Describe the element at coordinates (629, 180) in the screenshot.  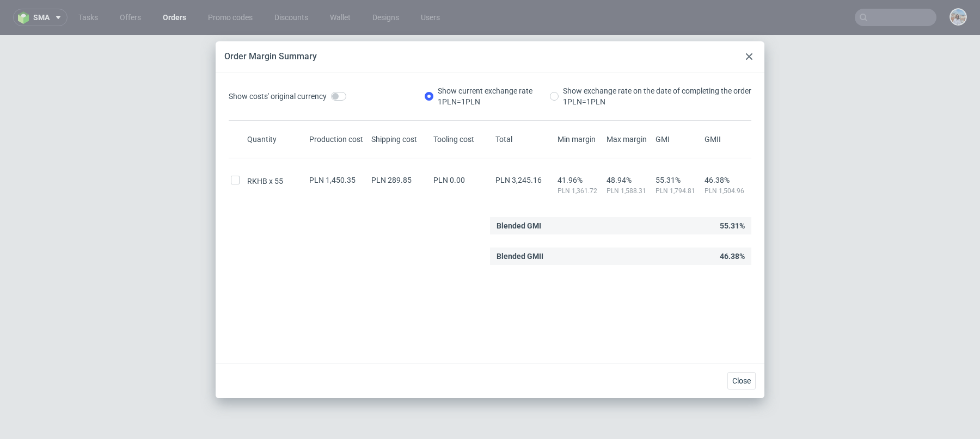
I see `span: 48.94%` at that location.